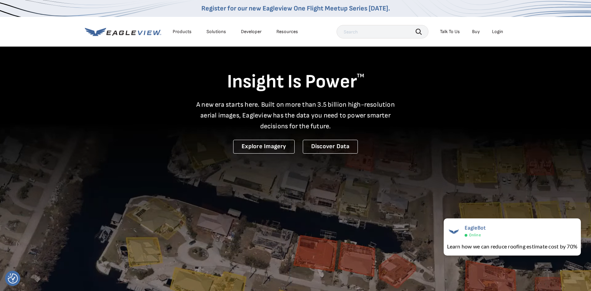  What do you see at coordinates (383, 32) in the screenshot?
I see `input: Search` at bounding box center [383, 32].